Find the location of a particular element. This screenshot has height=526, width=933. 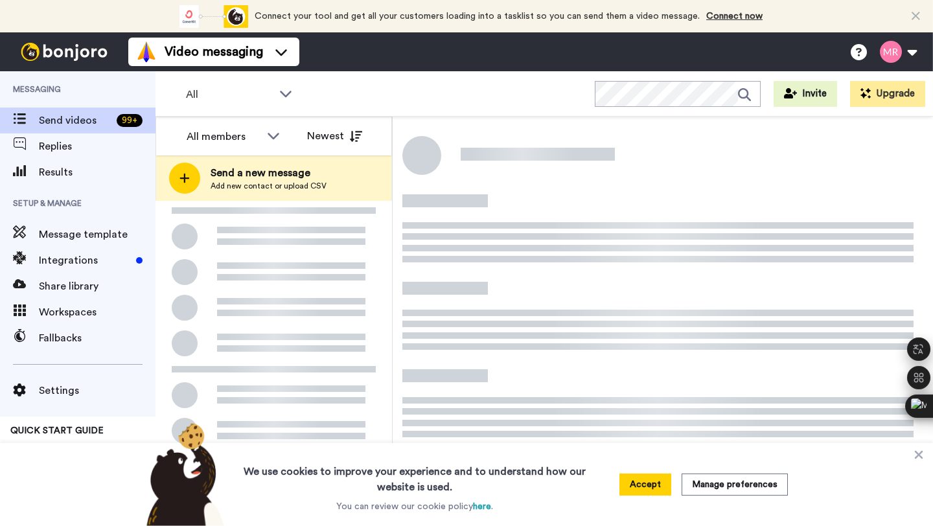

button: Newest is located at coordinates (334, 136).